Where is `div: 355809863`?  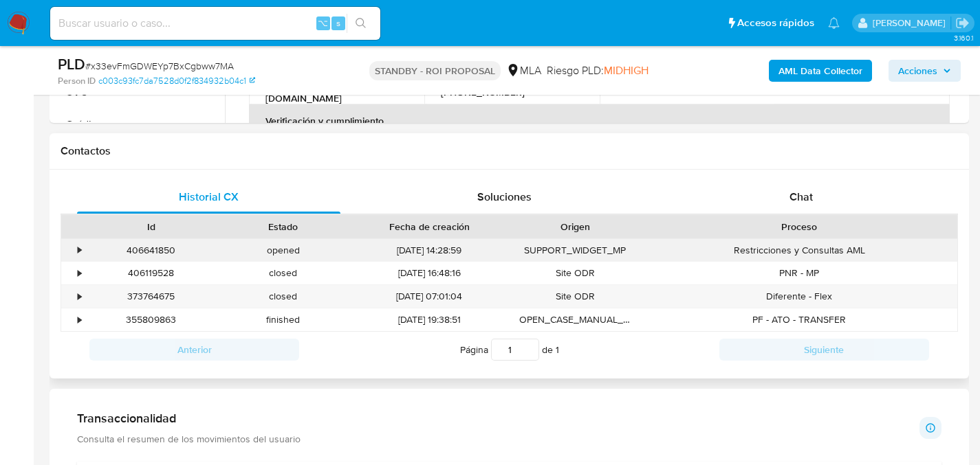 div: 355809863 is located at coordinates (152, 320).